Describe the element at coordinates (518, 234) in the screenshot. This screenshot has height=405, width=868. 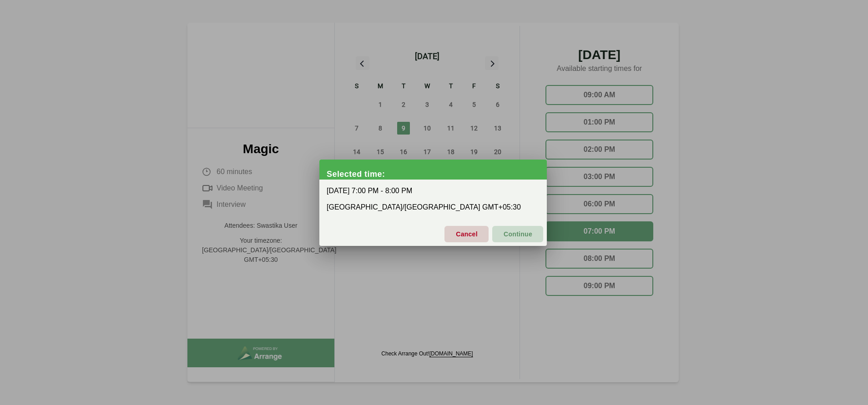
I see `span: Continue` at that location.